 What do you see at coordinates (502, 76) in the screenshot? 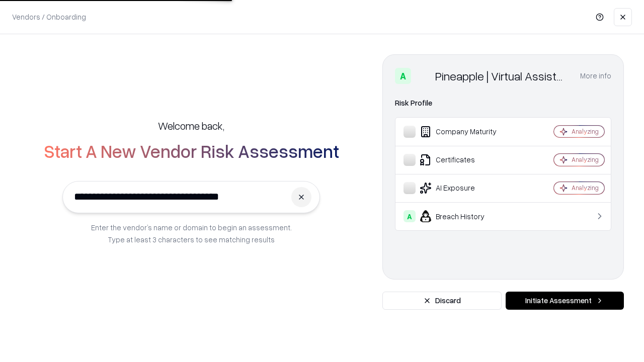
I see `div: Pineapple | Virtual Assistant Agency` at bounding box center [502, 76].